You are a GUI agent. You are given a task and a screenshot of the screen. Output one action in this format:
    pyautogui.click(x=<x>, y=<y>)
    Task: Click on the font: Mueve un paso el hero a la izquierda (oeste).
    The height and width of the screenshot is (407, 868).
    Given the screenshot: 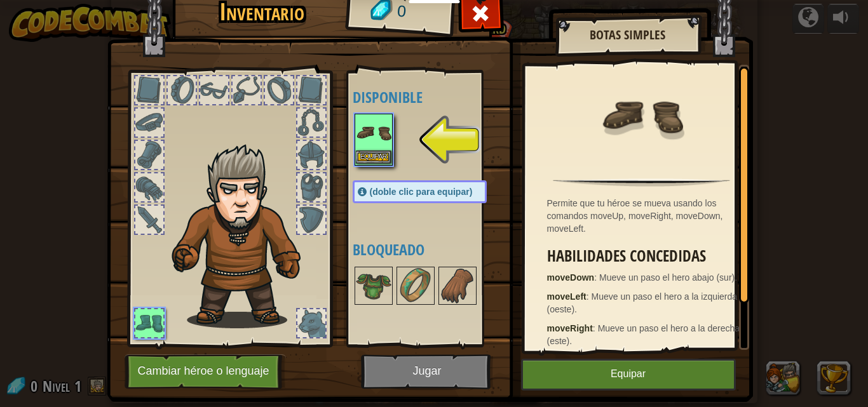 What is the action you would take?
    pyautogui.click(x=642, y=303)
    